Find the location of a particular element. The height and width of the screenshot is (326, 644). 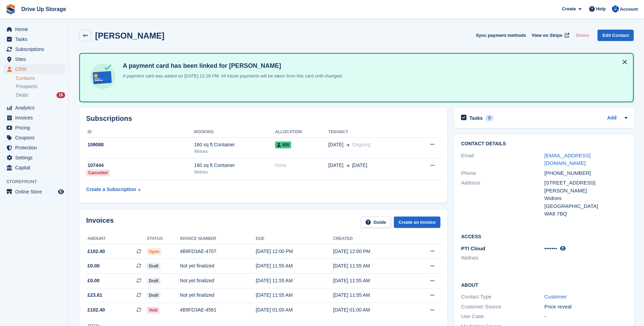

a: Contacts is located at coordinates (40, 78).